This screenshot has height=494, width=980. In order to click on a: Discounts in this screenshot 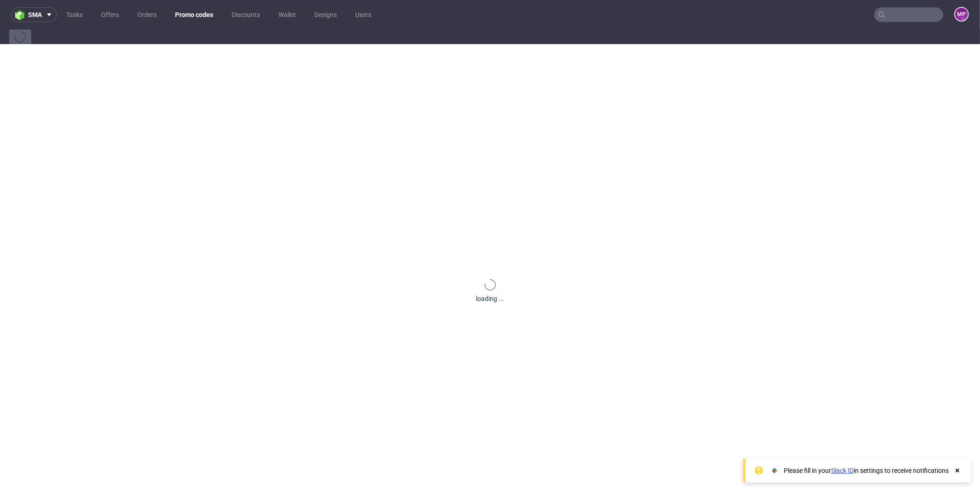, I will do `click(246, 15)`.